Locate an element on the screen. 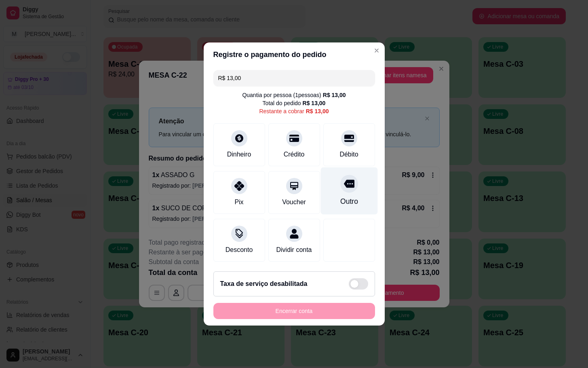 This screenshot has height=368, width=588. div: Total do pedido is located at coordinates (294, 103).